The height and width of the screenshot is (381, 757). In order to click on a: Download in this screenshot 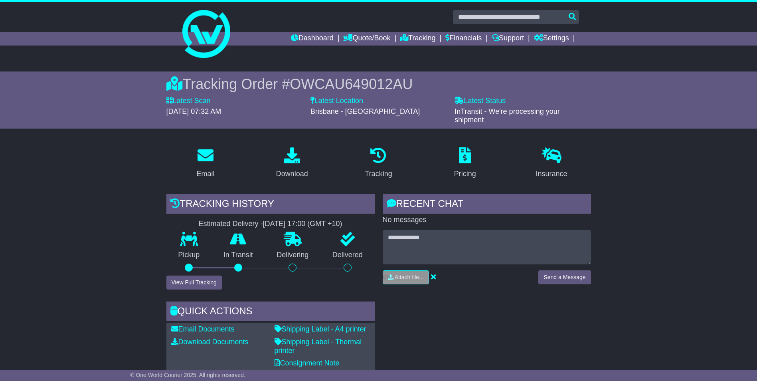, I will do `click(292, 163)`.